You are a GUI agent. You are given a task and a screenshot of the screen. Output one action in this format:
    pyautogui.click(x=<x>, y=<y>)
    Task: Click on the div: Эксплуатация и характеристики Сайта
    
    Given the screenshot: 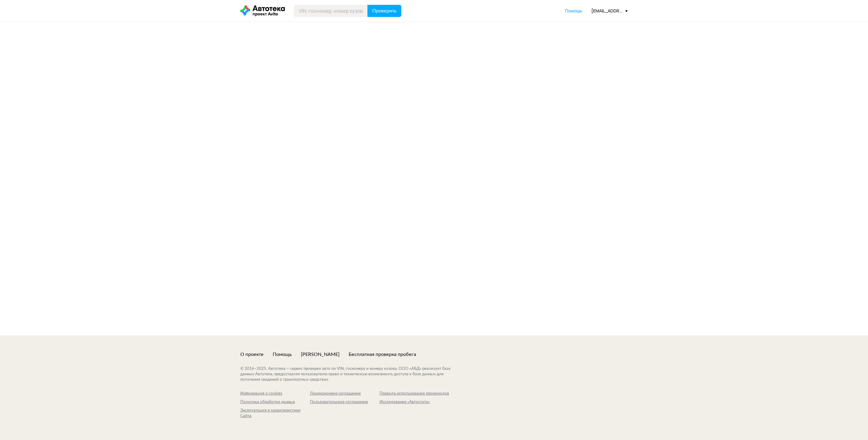 What is the action you would take?
    pyautogui.click(x=275, y=413)
    